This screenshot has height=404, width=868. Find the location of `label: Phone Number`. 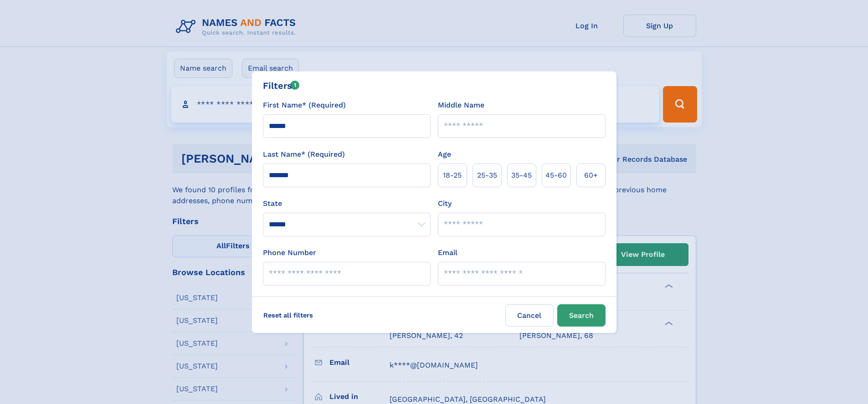

label: Phone Number is located at coordinates (290, 253).